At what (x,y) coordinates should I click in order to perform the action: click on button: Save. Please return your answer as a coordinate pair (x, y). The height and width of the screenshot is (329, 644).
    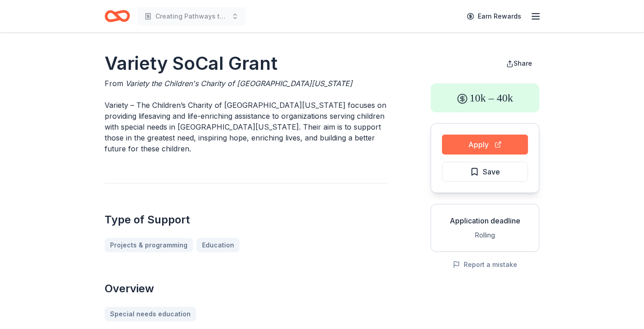
    Looking at the image, I should click on (485, 172).